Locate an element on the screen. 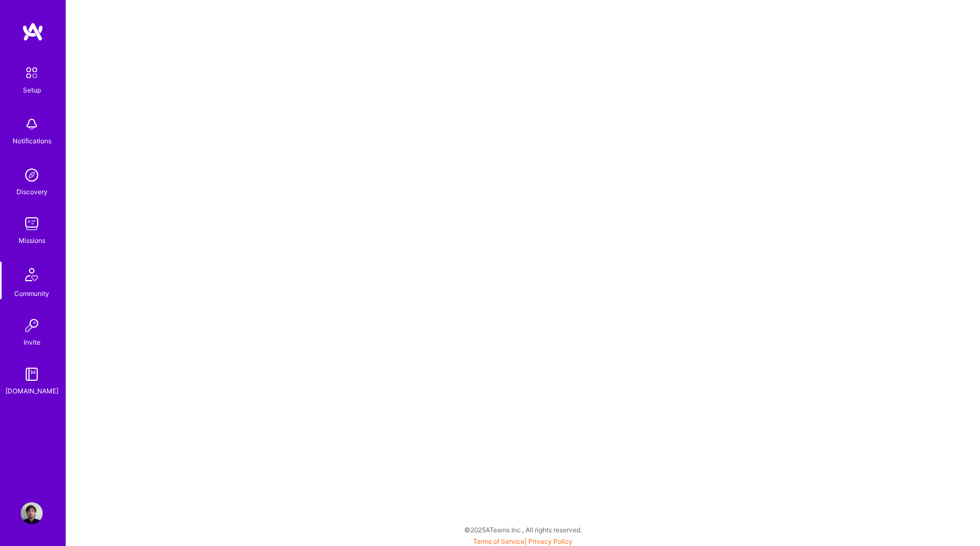  div: Notifications is located at coordinates (32, 141).